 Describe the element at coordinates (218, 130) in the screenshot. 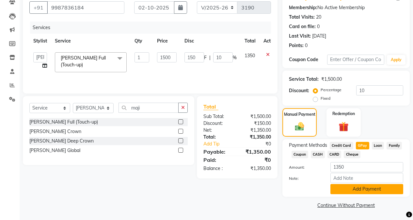

I see `div: Net:` at that location.